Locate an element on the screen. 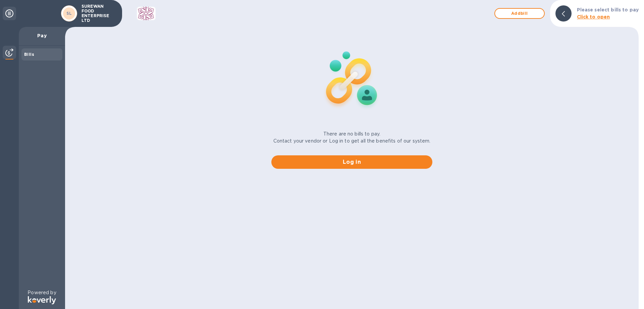 The height and width of the screenshot is (309, 644). b: Click to open is located at coordinates (593, 17).